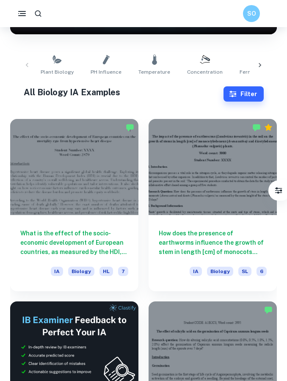 This screenshot has width=287, height=381. I want to click on a: What is the effect of the socio-economic development of European countries, as measured by the HD..., so click(74, 205).